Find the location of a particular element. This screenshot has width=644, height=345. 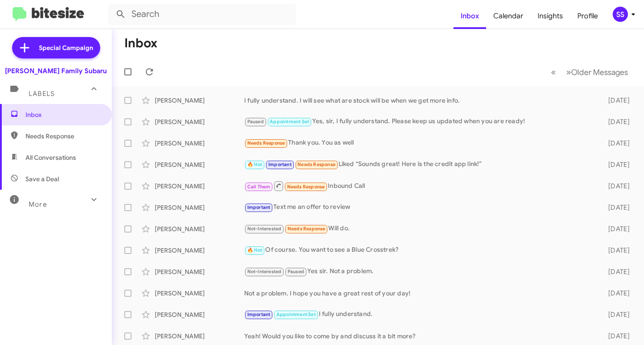

div: Yes sir. Not a problem. is located at coordinates (421, 271).